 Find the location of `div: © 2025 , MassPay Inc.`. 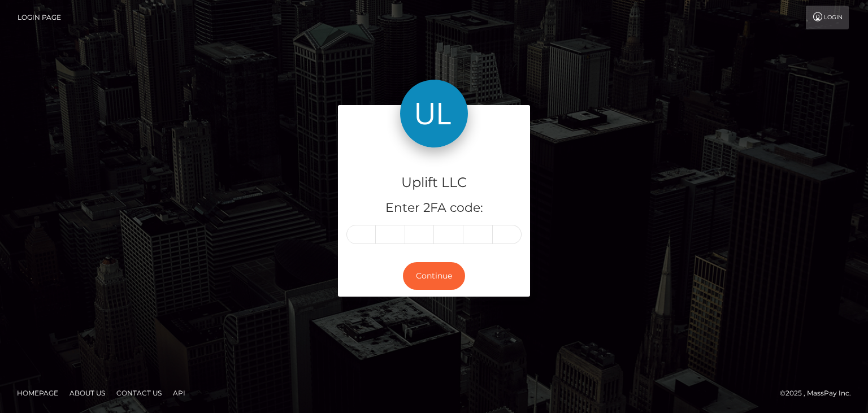

div: © 2025 , MassPay Inc. is located at coordinates (819, 393).